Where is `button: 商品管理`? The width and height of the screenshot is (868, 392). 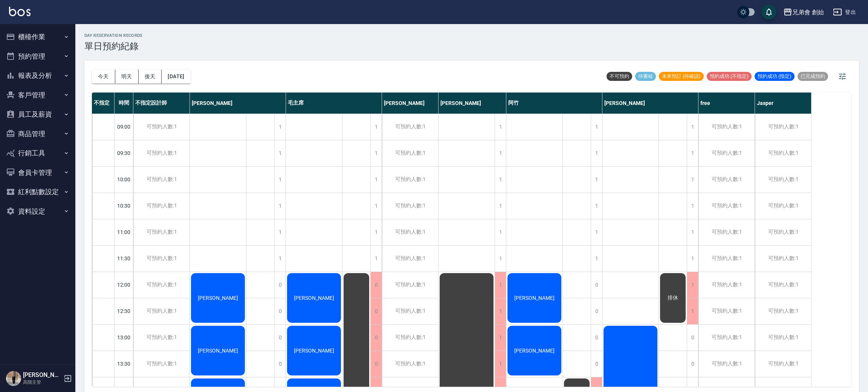 button: 商品管理 is located at coordinates (38, 134).